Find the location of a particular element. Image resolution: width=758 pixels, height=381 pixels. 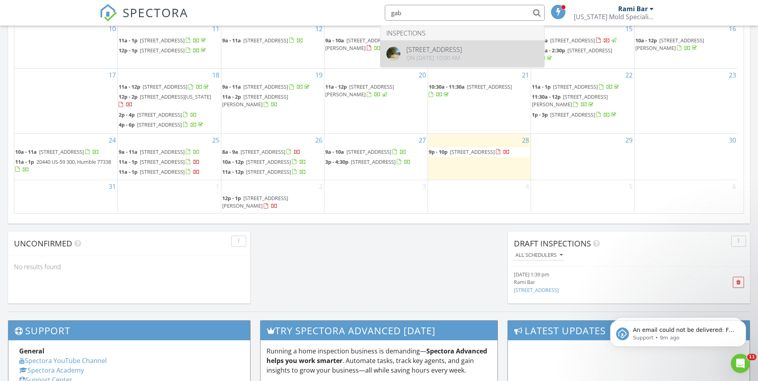

a: Go to September 1, 2025 is located at coordinates (217, 187).